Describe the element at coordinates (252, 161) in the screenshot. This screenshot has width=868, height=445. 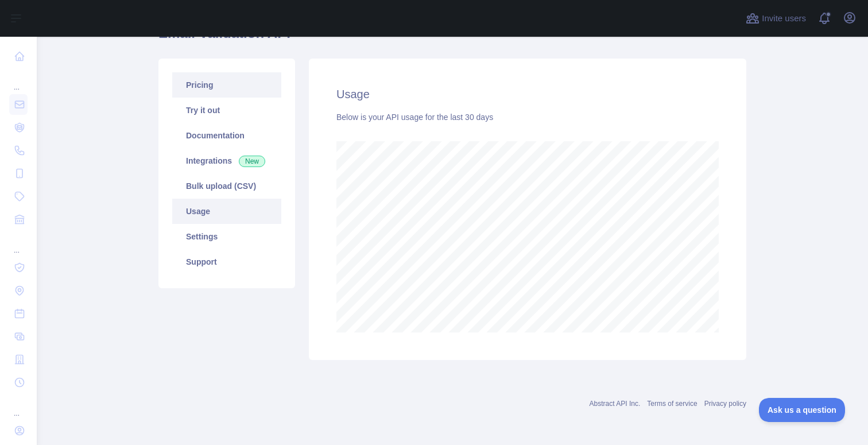
I see `span: New` at that location.